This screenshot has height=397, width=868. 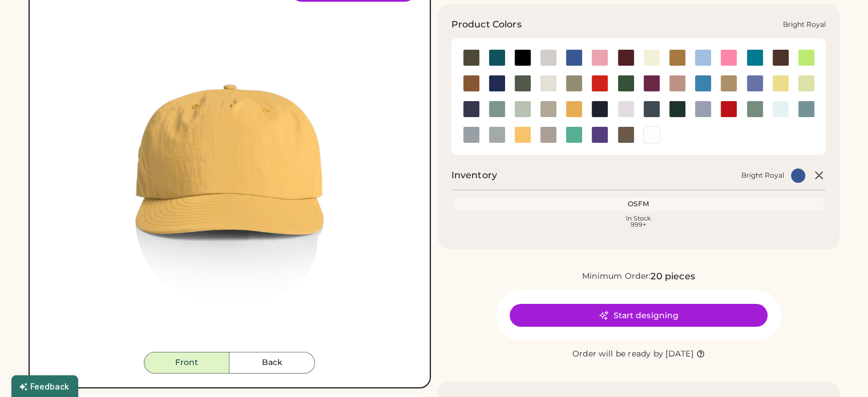 I want to click on h3: Product Colors, so click(x=486, y=25).